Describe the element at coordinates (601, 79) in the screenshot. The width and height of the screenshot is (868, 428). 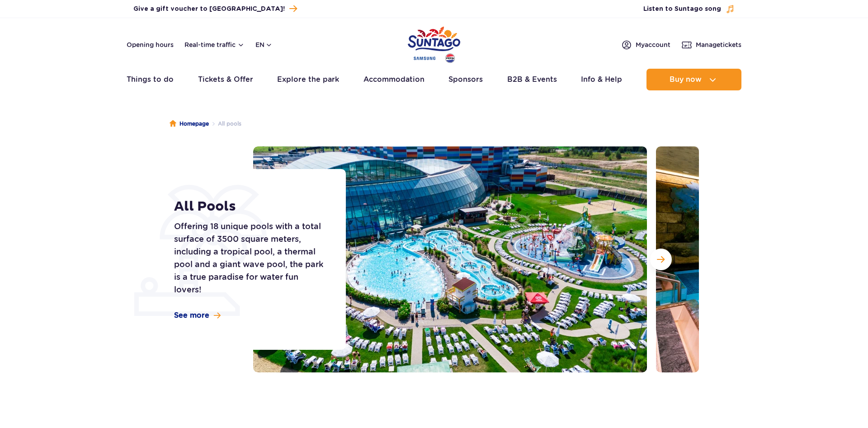
I see `a: Info & Help` at that location.